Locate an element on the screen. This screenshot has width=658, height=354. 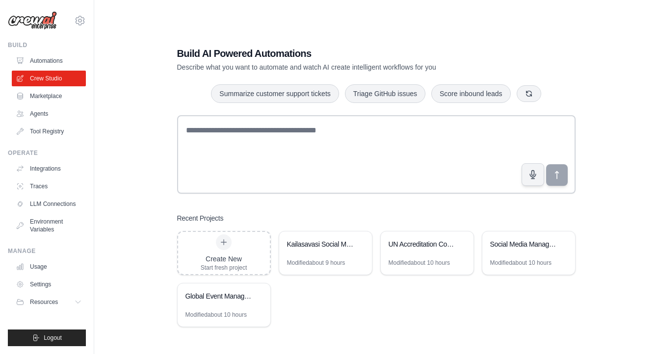
h3: Recent Projects is located at coordinates (200, 218).